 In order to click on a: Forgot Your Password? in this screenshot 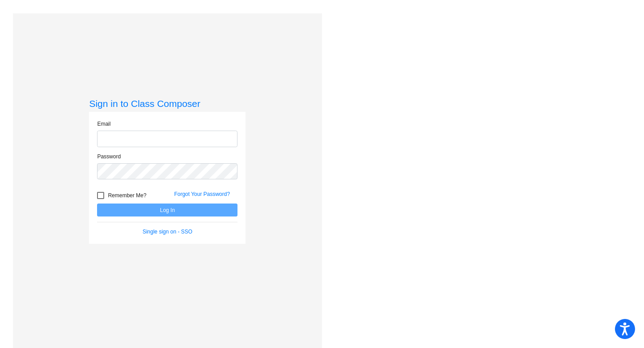, I will do `click(202, 194)`.